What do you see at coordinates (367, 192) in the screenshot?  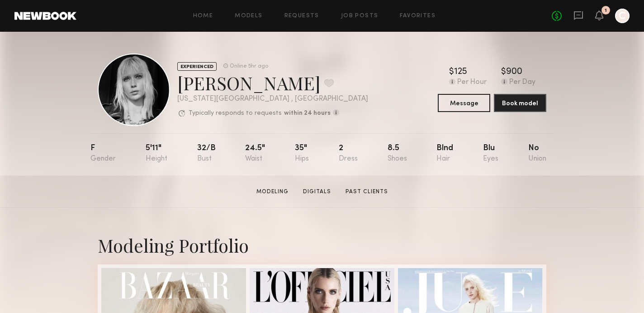 I see `a: Past Clients` at bounding box center [367, 192].